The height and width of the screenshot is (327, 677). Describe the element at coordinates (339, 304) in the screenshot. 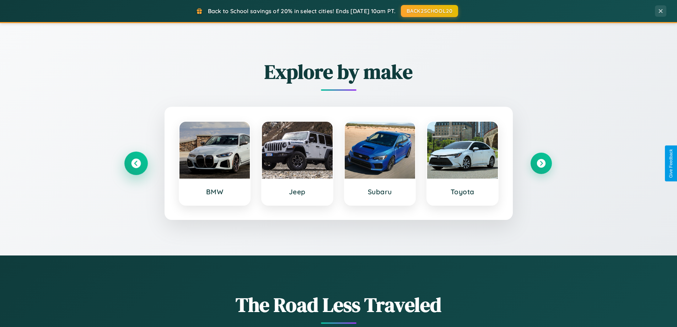

I see `h1: The Road Less Traveled` at that location.